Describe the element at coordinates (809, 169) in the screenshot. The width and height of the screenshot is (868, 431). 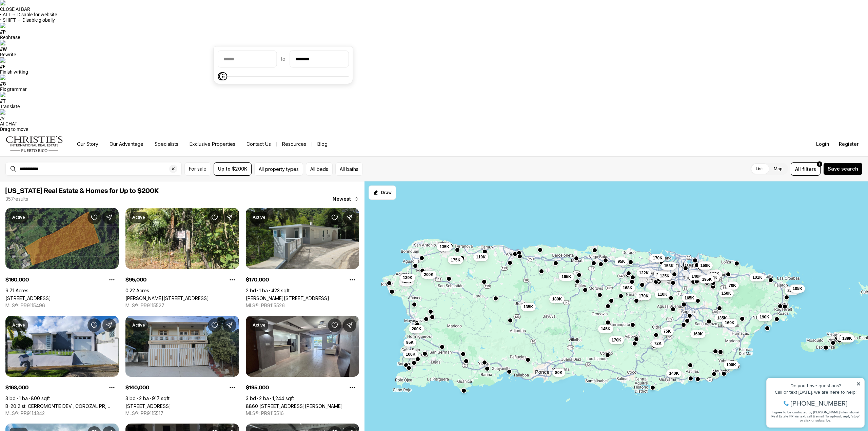
I see `span: filters` at that location.